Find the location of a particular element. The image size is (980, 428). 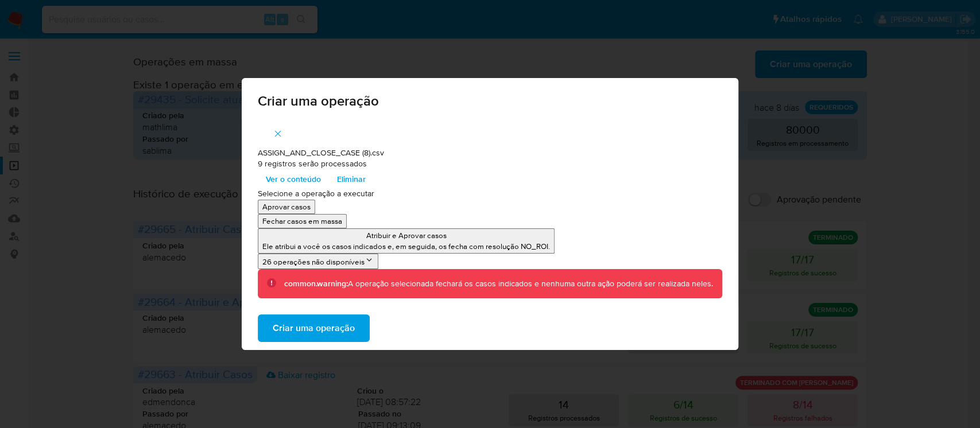

b: common.warning: is located at coordinates (315, 283).